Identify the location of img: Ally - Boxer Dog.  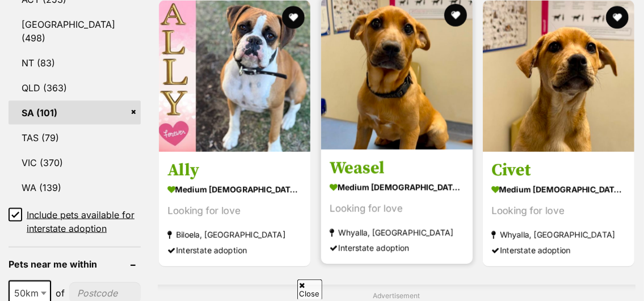
(234, 76).